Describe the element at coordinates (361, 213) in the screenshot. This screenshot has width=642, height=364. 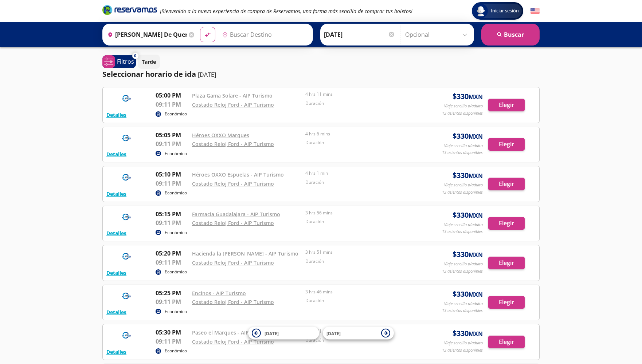
I see `p: 3 hrs 56 mins` at that location.